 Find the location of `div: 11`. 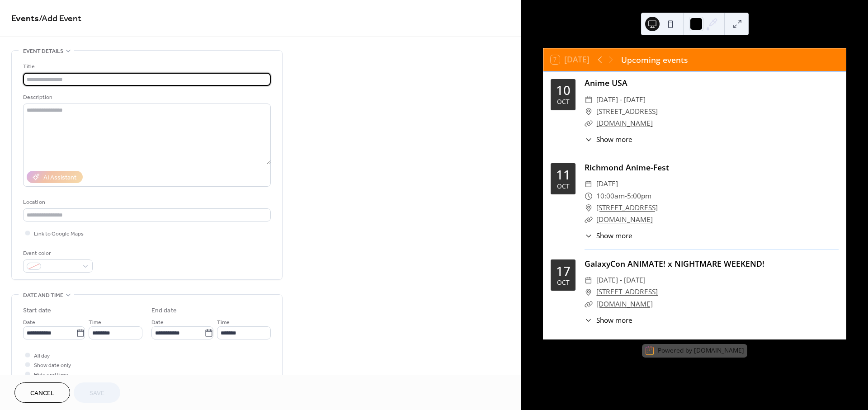

div: 11 is located at coordinates (564, 175).